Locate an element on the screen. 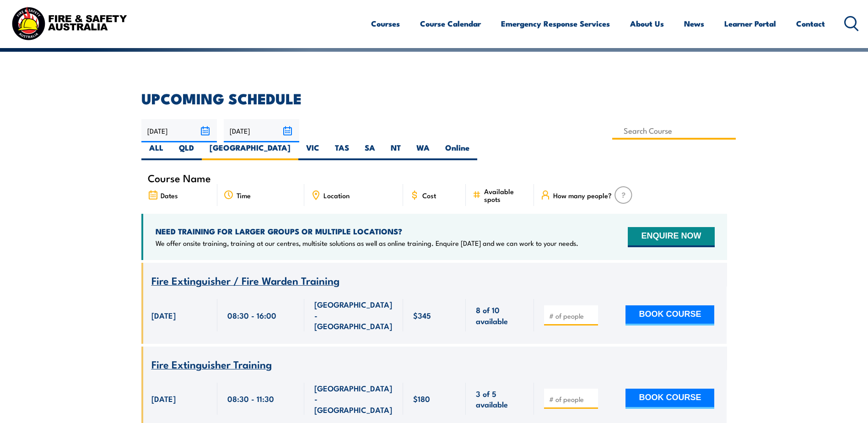 The height and width of the screenshot is (423, 868). label: QLD is located at coordinates (186, 151).